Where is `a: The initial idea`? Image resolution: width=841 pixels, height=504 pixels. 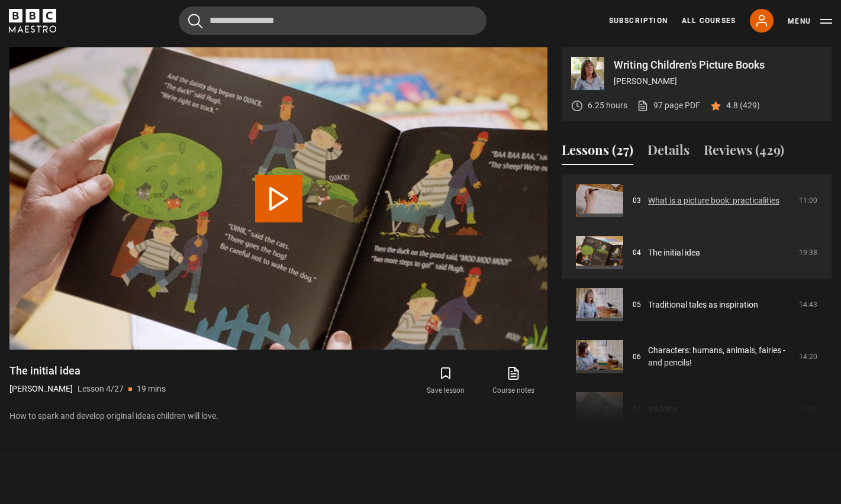
a: The initial idea is located at coordinates (674, 252).